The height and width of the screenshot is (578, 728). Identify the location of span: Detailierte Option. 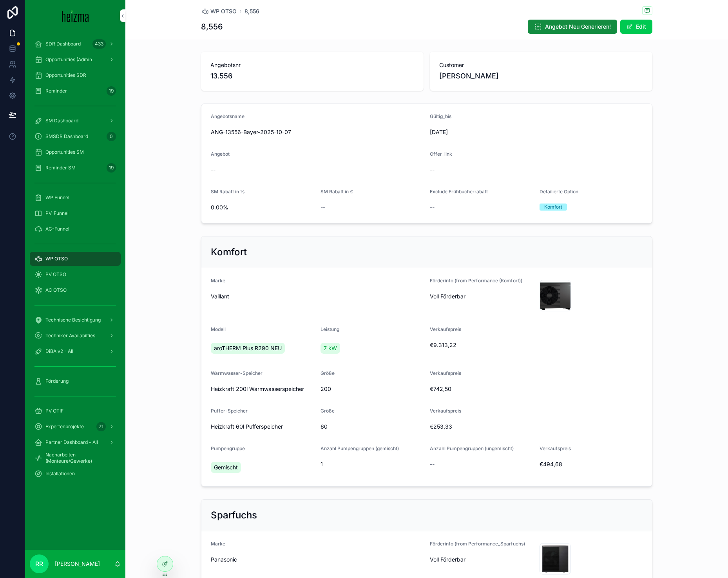
(559, 191).